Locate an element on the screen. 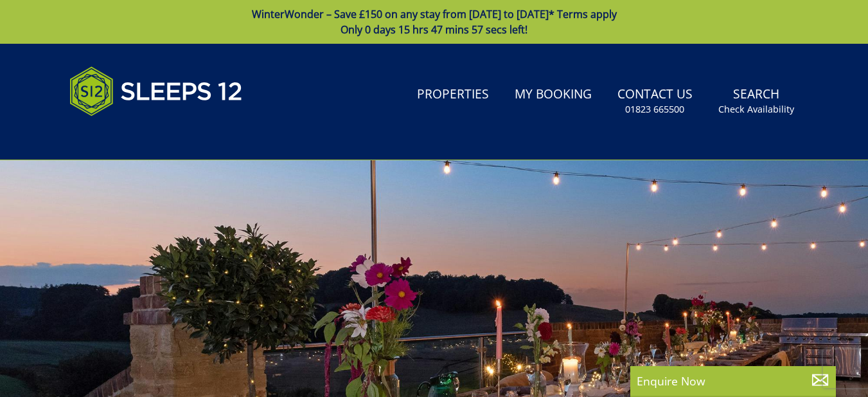 The height and width of the screenshot is (397, 868). span: Only 0 days 15 hrs 47 mins 57 secs left! is located at coordinates (434, 30).